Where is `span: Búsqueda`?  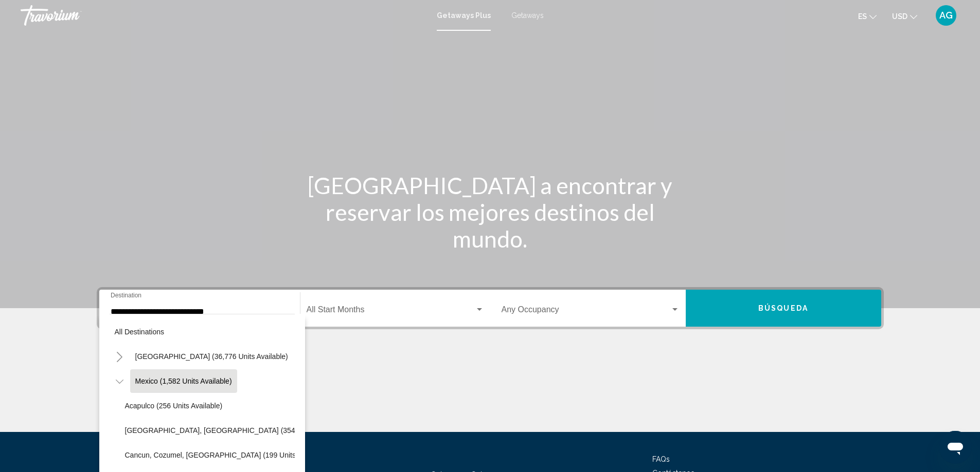
span: Búsqueda is located at coordinates (783, 309).